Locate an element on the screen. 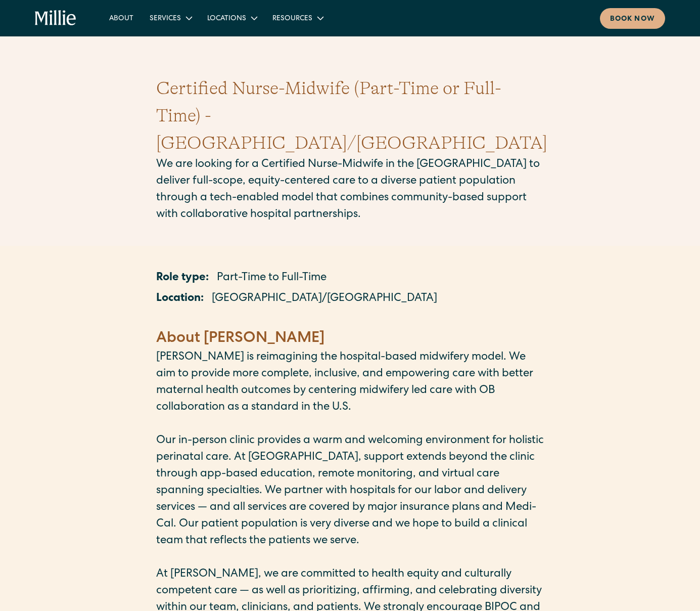 This screenshot has width=700, height=611. a: home is located at coordinates (56, 18).